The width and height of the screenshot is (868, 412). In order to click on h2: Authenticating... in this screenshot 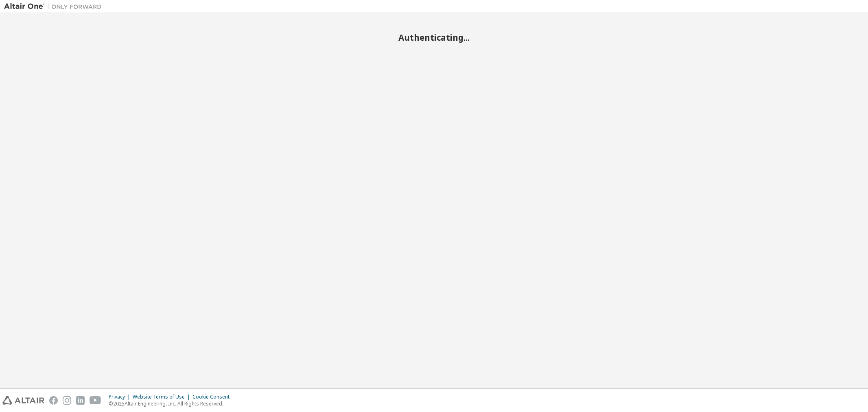, I will do `click(434, 38)`.